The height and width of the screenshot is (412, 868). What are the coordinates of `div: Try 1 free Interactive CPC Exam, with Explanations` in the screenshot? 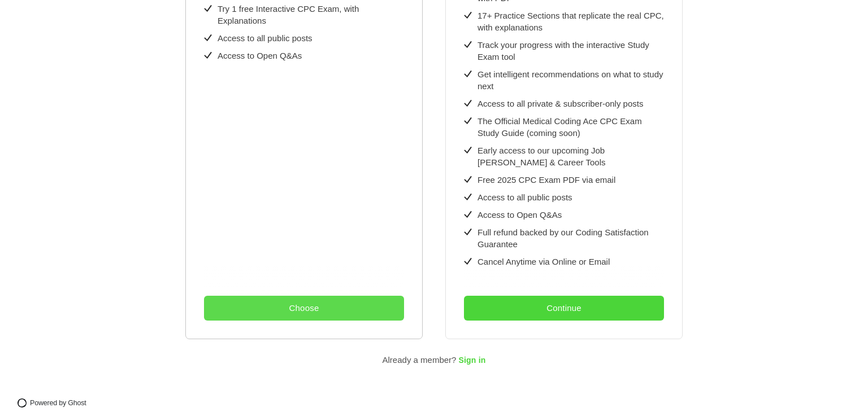 It's located at (311, 15).